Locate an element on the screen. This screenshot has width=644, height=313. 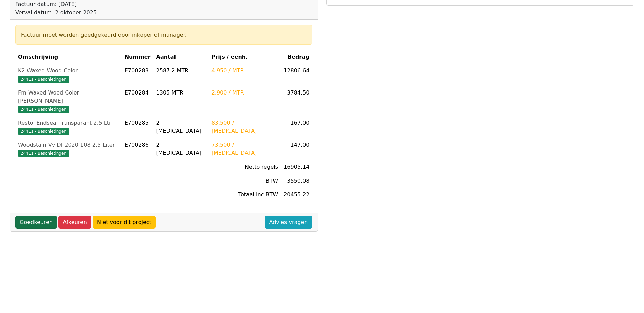
a: Niet voor dit project is located at coordinates (124, 222).